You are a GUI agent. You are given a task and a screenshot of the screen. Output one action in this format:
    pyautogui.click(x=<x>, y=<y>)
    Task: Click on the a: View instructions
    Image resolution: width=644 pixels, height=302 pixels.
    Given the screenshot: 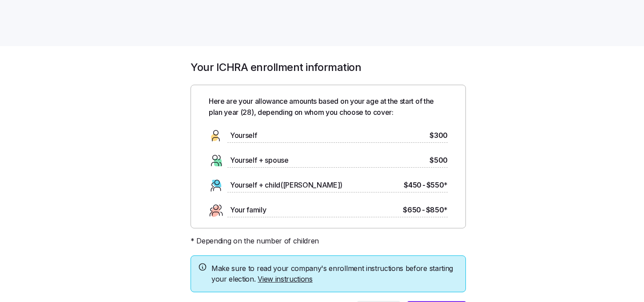 What is the action you would take?
    pyautogui.click(x=285, y=279)
    